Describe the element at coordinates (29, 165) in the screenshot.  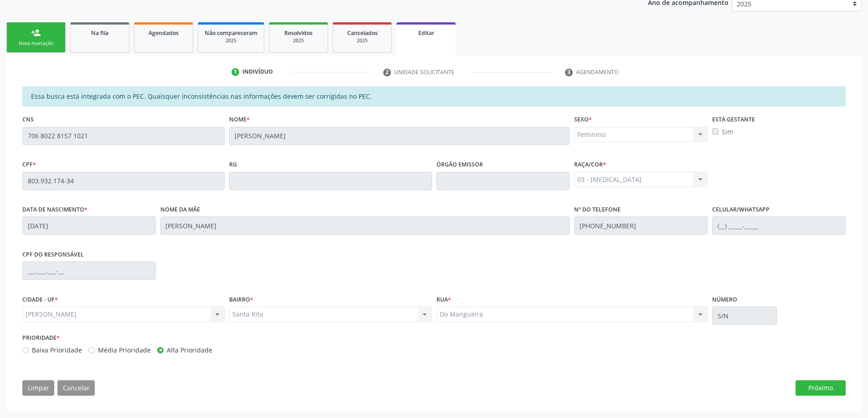
I see `label: CPF` at that location.